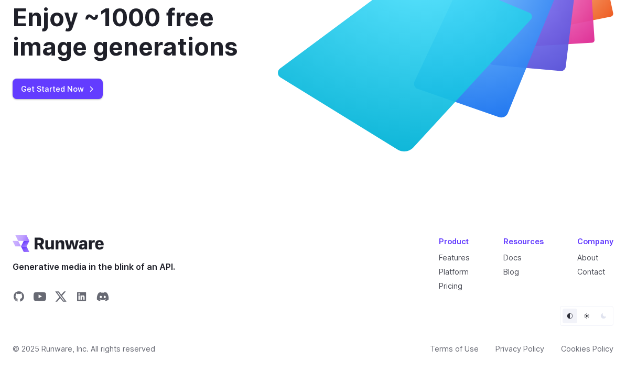 The height and width of the screenshot is (372, 626). What do you see at coordinates (84, 349) in the screenshot?
I see `span: © 2025 Runware, Inc. All rights reserved` at bounding box center [84, 349].